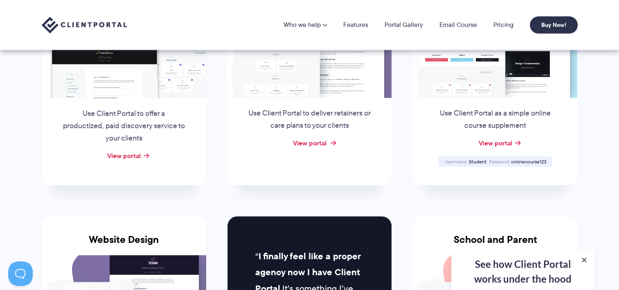 This screenshot has width=619, height=290. What do you see at coordinates (504, 25) in the screenshot?
I see `a: Pricing` at bounding box center [504, 25].